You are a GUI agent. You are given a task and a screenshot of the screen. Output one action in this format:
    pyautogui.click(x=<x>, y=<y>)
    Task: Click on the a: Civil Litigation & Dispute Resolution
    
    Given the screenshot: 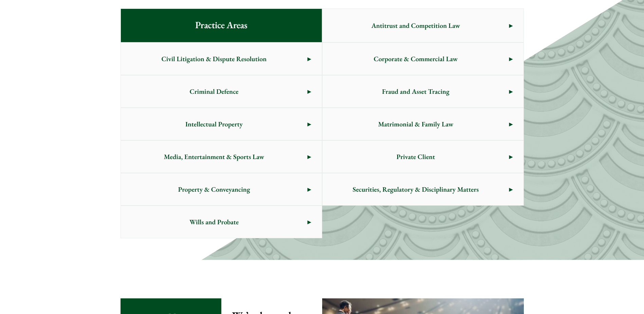 What is the action you would take?
    pyautogui.click(x=221, y=59)
    